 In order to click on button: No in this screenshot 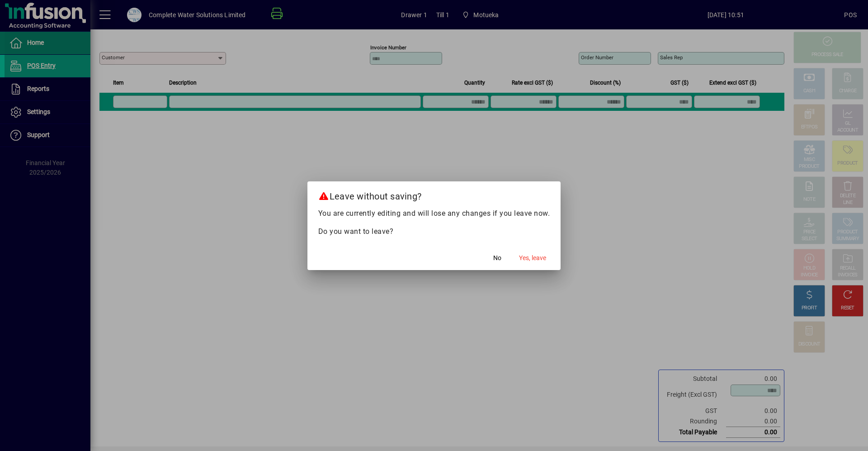, I will do `click(498, 258)`.